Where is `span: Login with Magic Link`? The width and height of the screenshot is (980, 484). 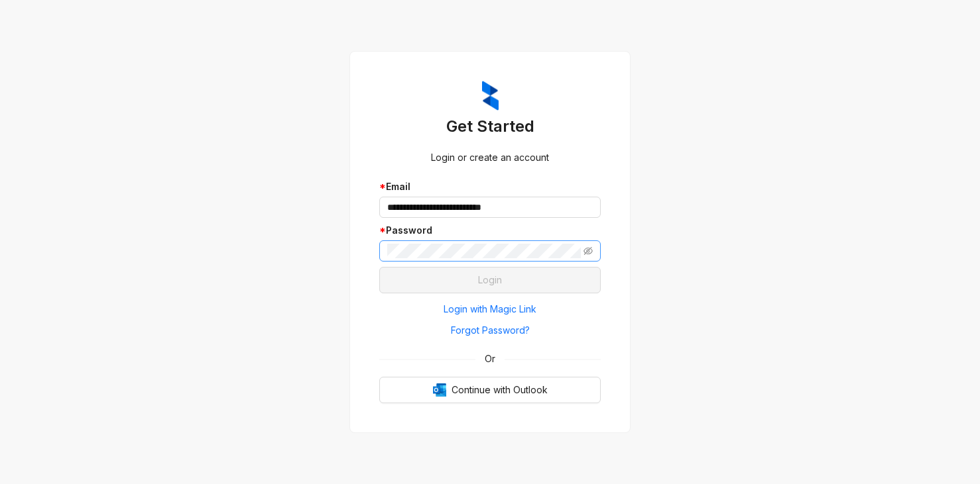 span: Login with Magic Link is located at coordinates (490, 310).